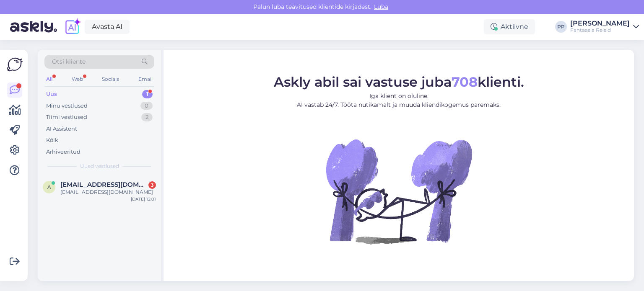  I want to click on span: Uued vestlused, so click(99, 167).